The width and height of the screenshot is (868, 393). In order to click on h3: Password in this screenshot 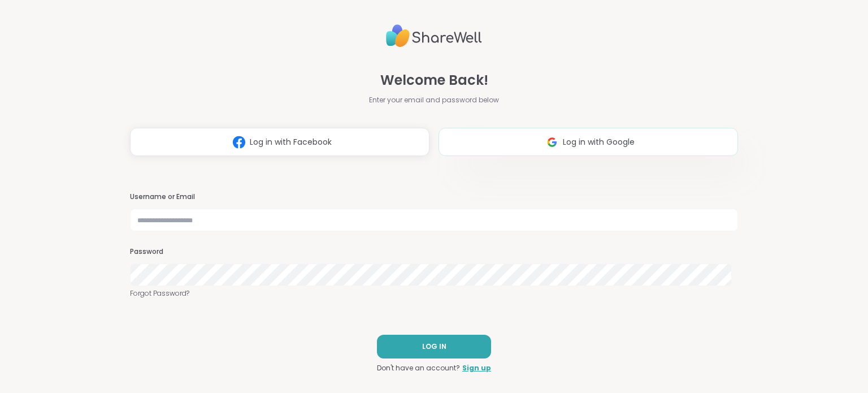, I will do `click(433, 251)`.